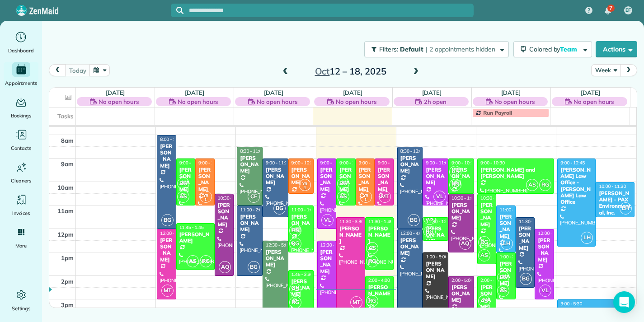  I want to click on span: Default, so click(412, 50).